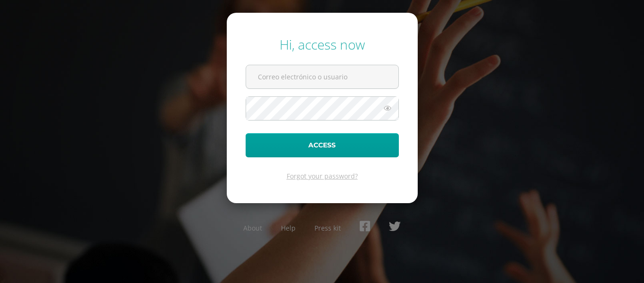 The width and height of the screenshot is (644, 283). Describe the element at coordinates (322, 76) in the screenshot. I see `input: Correo electrónico o usuario` at that location.